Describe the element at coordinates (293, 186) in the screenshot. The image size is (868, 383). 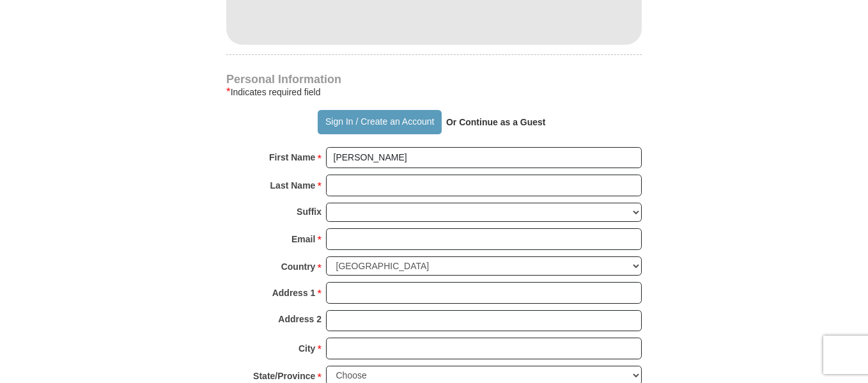
I see `strong: Last Name` at that location.